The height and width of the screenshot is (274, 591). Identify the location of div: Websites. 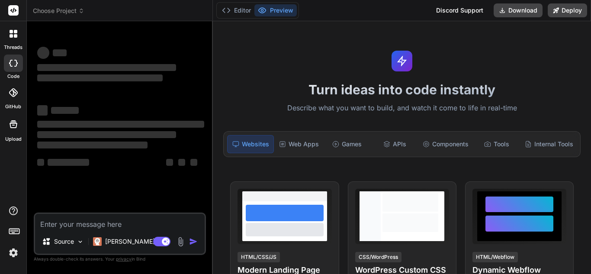
(250, 144).